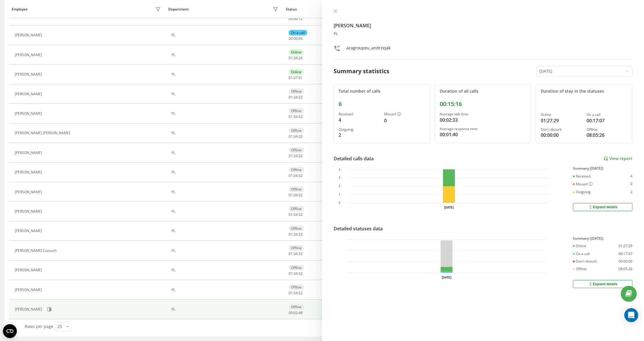  I want to click on div: 2, so click(359, 135).